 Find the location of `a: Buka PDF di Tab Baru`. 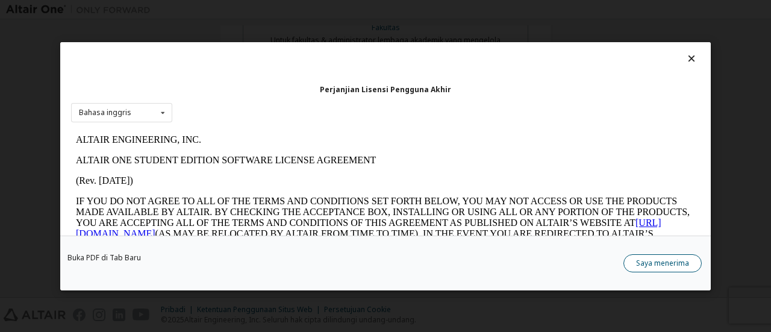

a: Buka PDF di Tab Baru is located at coordinates (104, 257).